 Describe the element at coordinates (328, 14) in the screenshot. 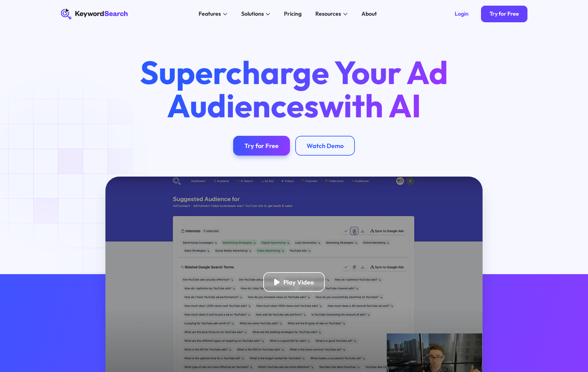

I see `div: Resources` at that location.